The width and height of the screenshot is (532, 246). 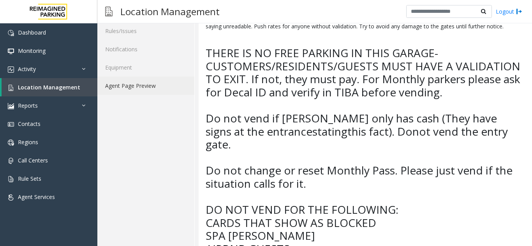 What do you see at coordinates (302, 210) in the screenshot?
I see `span: DO NOT VEND FOR THE FOLLOWING:` at bounding box center [302, 210].